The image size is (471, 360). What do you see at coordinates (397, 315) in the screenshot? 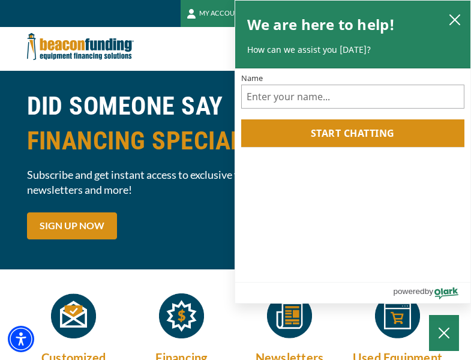
I see `img: Web page with a shopping cart in the center` at bounding box center [397, 315].